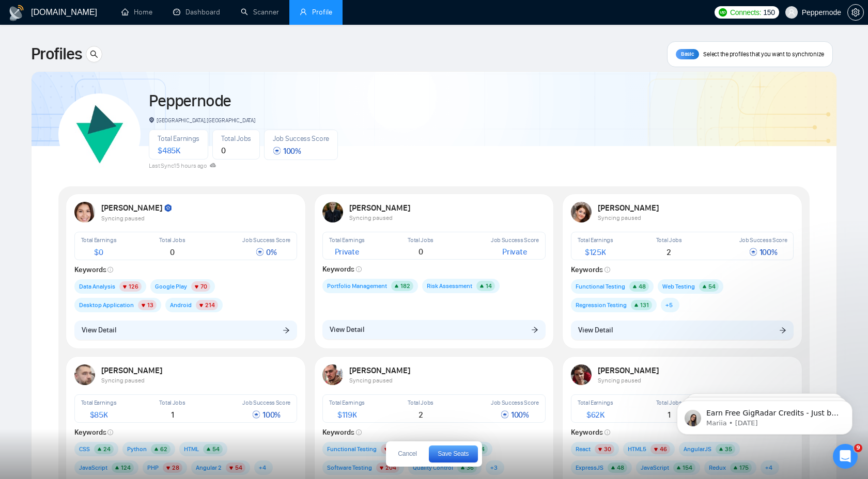 The width and height of the screenshot is (868, 479). Describe the element at coordinates (57, 54) in the screenshot. I see `span: Profiles` at that location.